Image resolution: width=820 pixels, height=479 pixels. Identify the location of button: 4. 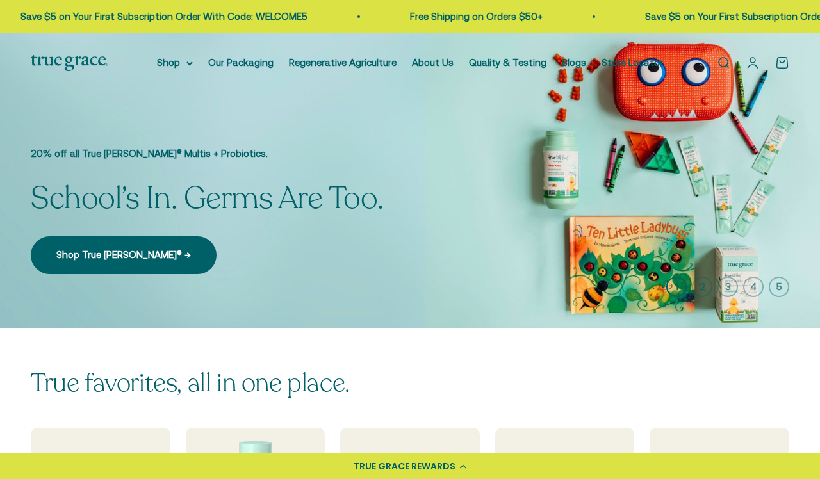
(754, 287).